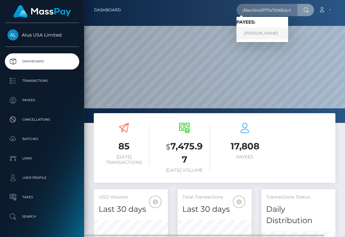 This screenshot has height=237, width=345. I want to click on img: MassPay Logo, so click(42, 11).